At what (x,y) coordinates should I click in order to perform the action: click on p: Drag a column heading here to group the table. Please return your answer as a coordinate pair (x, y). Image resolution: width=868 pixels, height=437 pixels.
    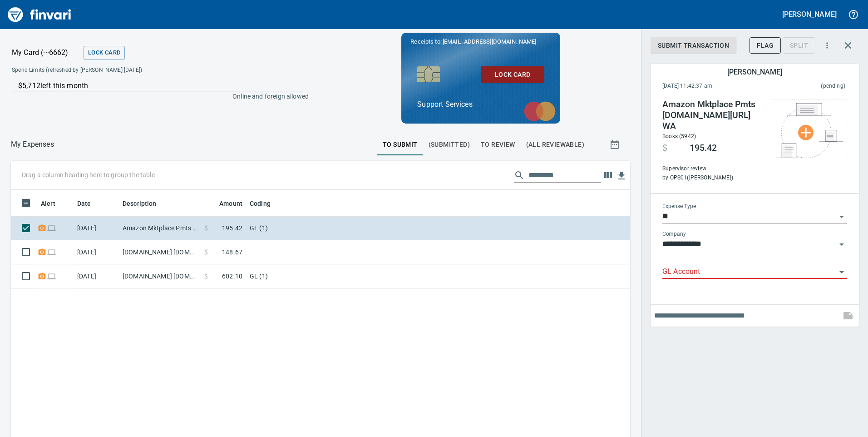
    Looking at the image, I should click on (88, 175).